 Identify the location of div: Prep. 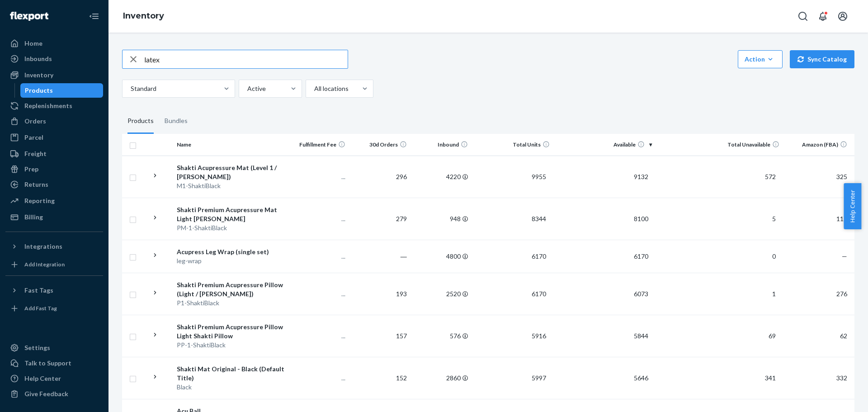
(31, 169).